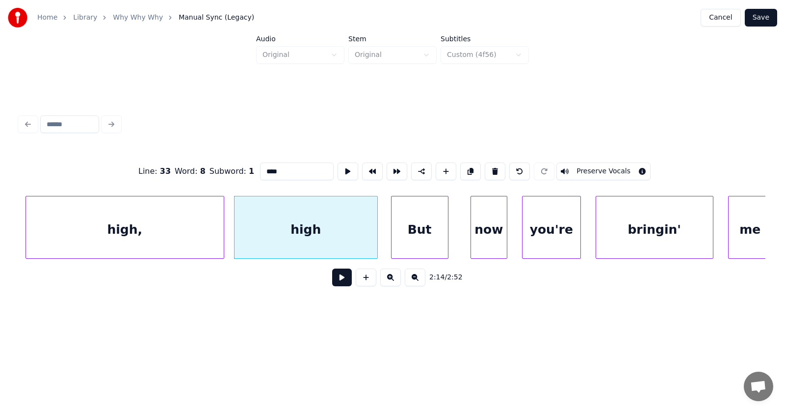 This screenshot has height=411, width=785. Describe the element at coordinates (392, 39) in the screenshot. I see `label: Stem` at that location.